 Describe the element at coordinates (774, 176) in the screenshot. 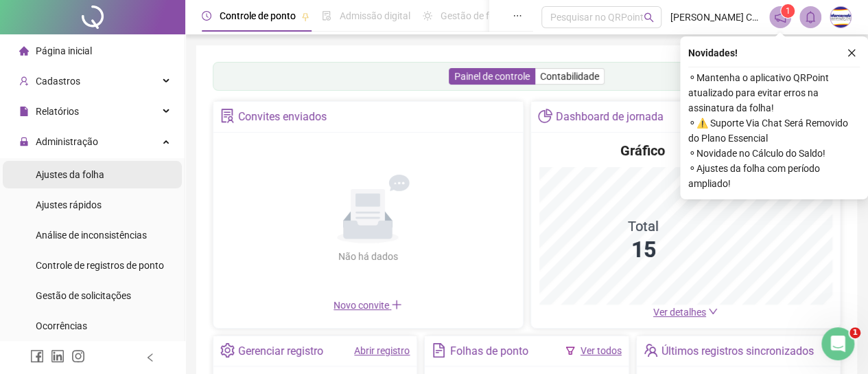

I see `span: ⚬ Ajustes da folha com período ampliado!` at that location.